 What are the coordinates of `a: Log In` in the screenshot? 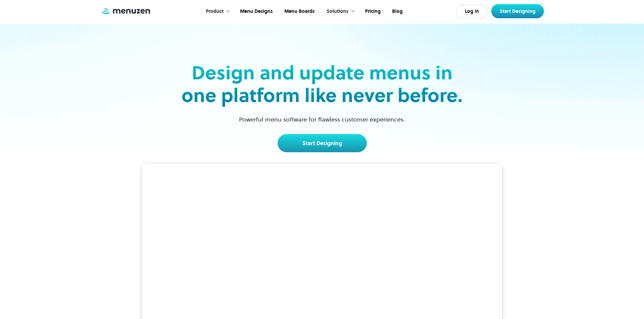 It's located at (472, 11).